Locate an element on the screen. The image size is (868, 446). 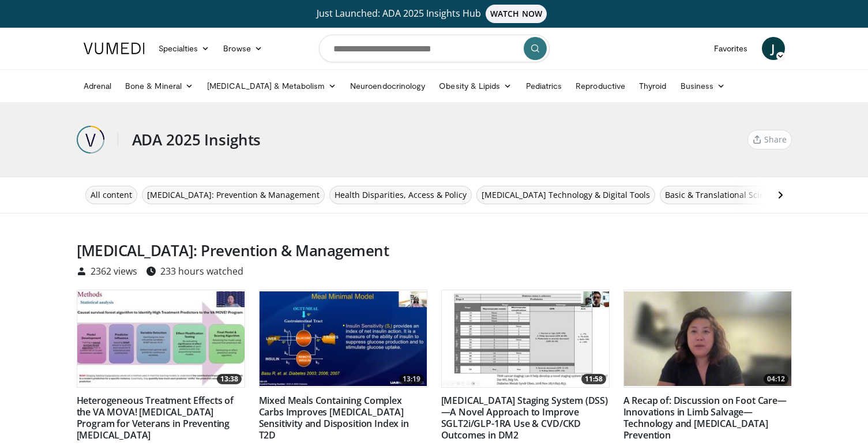
span: 13:38 is located at coordinates (229, 379).